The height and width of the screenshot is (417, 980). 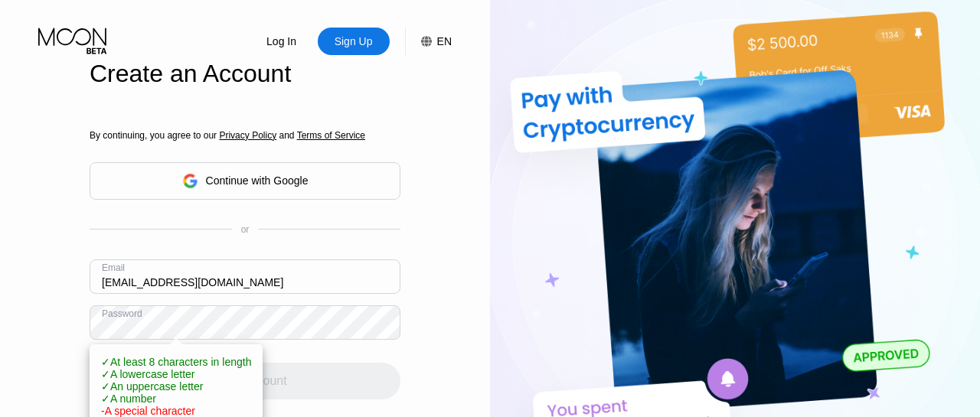 I want to click on span: Terms of Service, so click(x=331, y=135).